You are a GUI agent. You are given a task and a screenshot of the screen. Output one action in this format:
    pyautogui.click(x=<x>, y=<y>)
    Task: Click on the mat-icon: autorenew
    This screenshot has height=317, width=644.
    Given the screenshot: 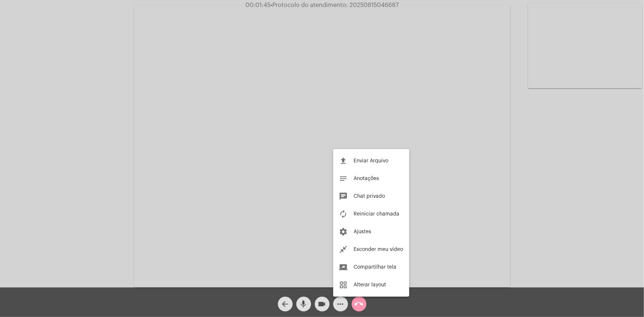 What is the action you would take?
    pyautogui.click(x=343, y=214)
    